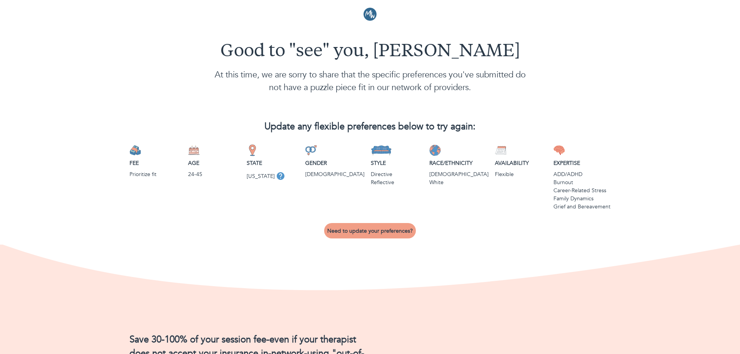  What do you see at coordinates (459, 163) in the screenshot?
I see `p: Race/Ethnicity` at bounding box center [459, 163].